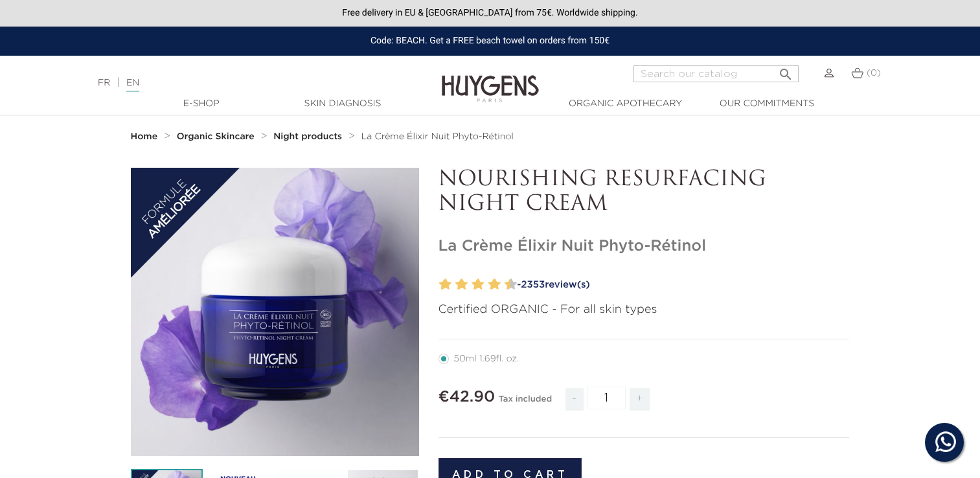 The height and width of the screenshot is (478, 980). I want to click on strong: Home, so click(144, 136).